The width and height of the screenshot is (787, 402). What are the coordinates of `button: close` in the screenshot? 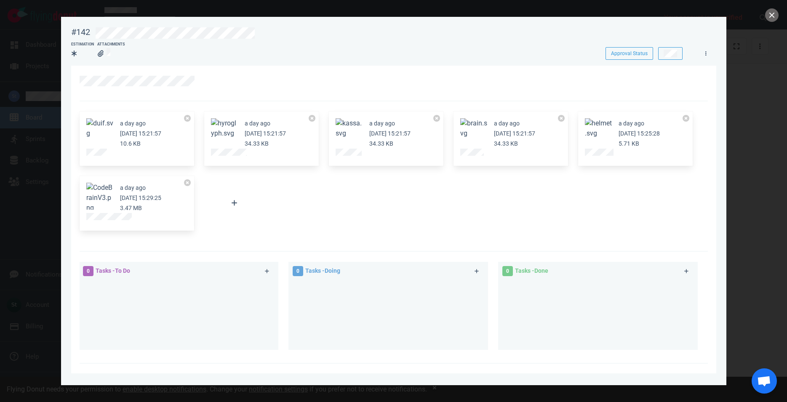 It's located at (771, 15).